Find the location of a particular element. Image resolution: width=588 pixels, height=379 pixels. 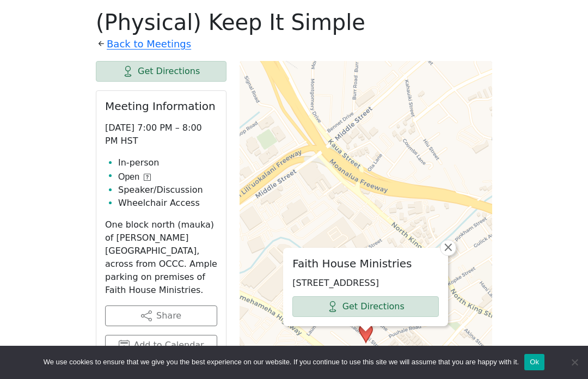

span: Open is located at coordinates (128, 177).